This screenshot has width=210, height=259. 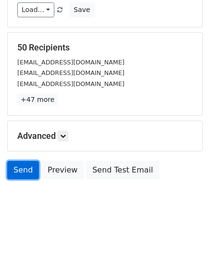 I want to click on h5: Advanced, so click(x=105, y=136).